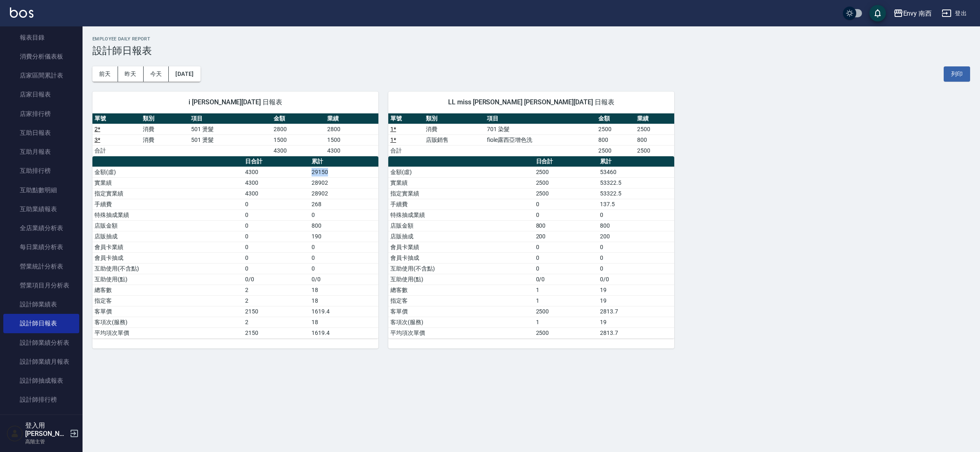 This screenshot has width=980, height=452. I want to click on td: 客單價, so click(461, 311).